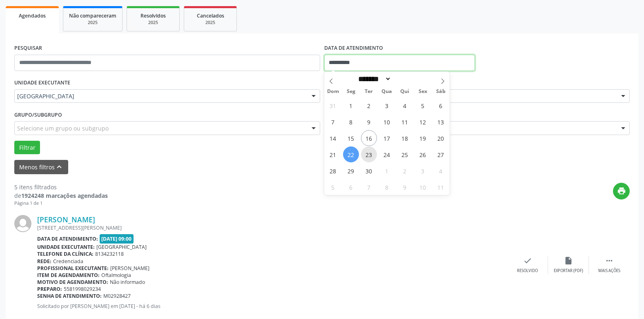 This screenshot has height=319, width=644. I want to click on span: Setembro 18, 2025, so click(404, 138).